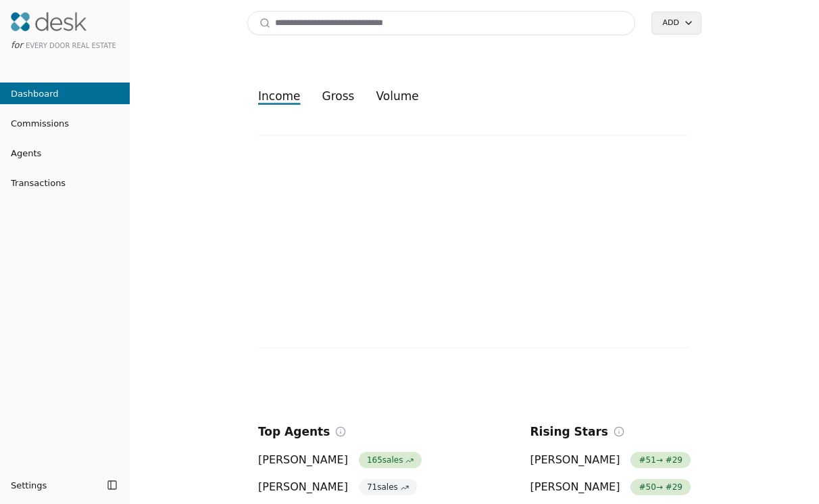 This screenshot has height=504, width=819. Describe the element at coordinates (54, 484) in the screenshot. I see `button: Settings` at that location.